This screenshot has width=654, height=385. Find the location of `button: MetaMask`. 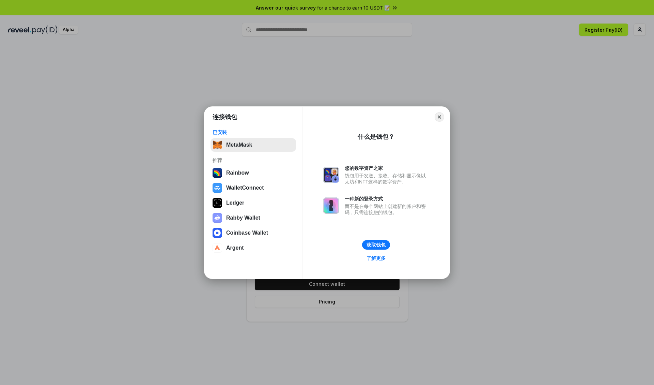

button: MetaMask is located at coordinates (253, 145).